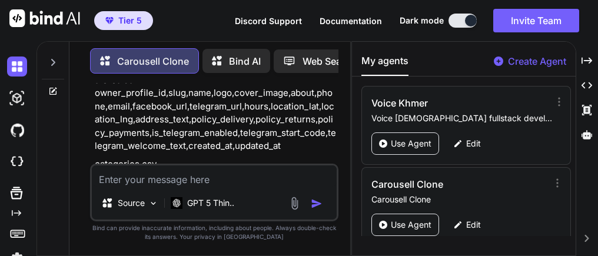  What do you see at coordinates (211, 203) in the screenshot?
I see `p: GPT 5 Thin..` at bounding box center [211, 203].